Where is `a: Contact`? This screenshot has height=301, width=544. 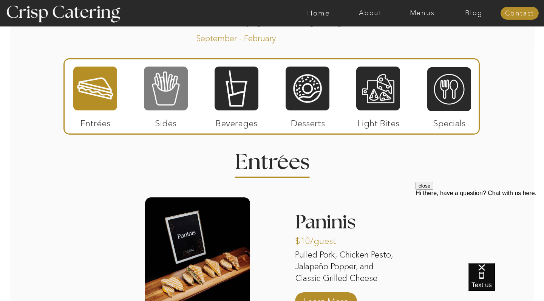 a: Contact is located at coordinates (520, 14).